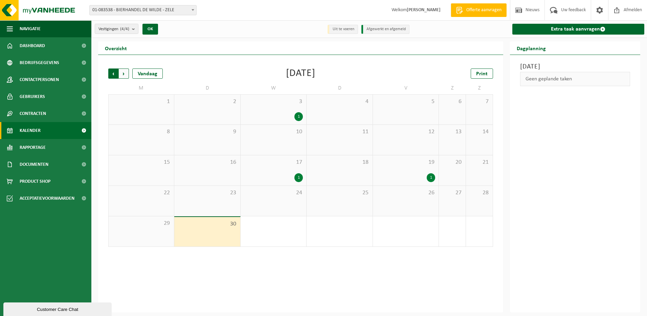  I want to click on span: 01-083538 - BIERHANDEL DE WILDE - ZELE, so click(143, 10).